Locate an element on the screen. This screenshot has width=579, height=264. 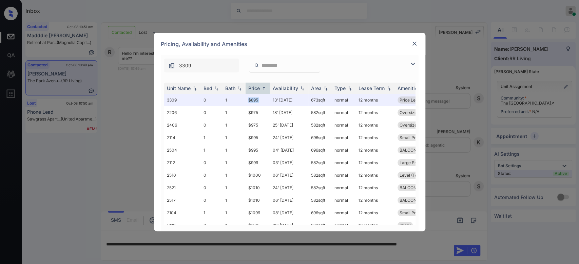
td: 2504 is located at coordinates (182, 150).